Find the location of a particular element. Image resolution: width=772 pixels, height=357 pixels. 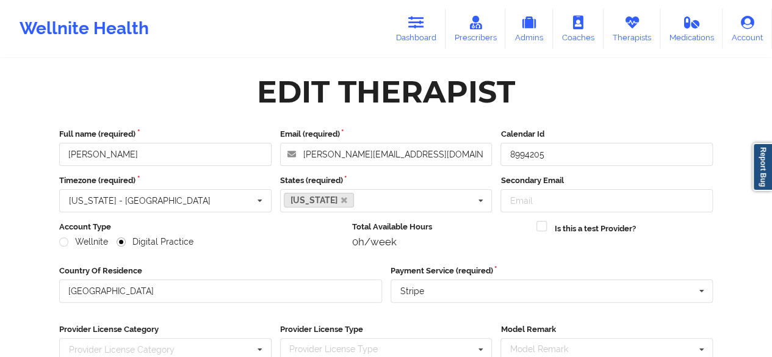

label: Secondary Email is located at coordinates (607, 181).